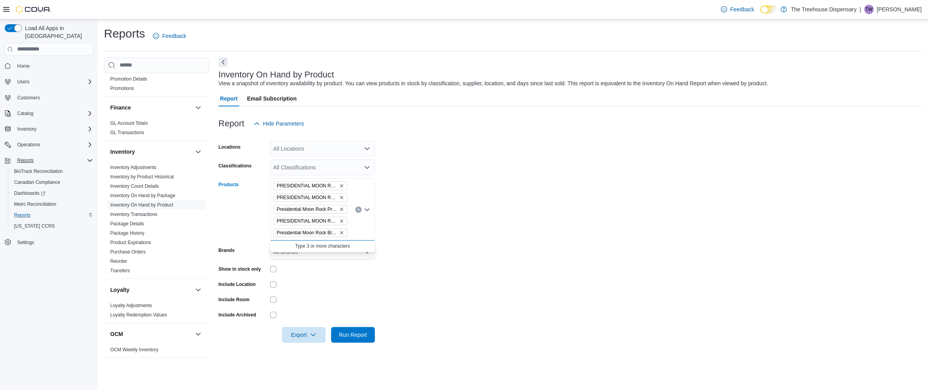 The height and width of the screenshot is (390, 928). Describe the element at coordinates (353, 335) in the screenshot. I see `button: Run Report` at that location.